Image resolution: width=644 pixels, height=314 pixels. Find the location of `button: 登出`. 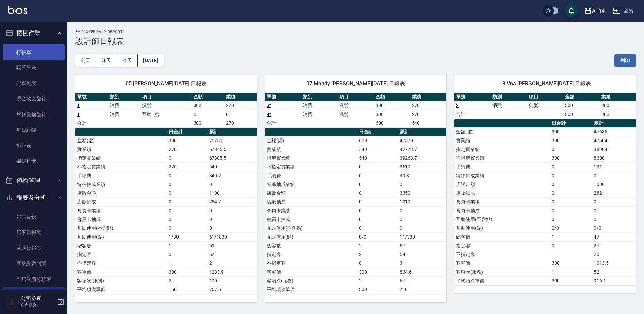

button: 登出 is located at coordinates (623, 11).